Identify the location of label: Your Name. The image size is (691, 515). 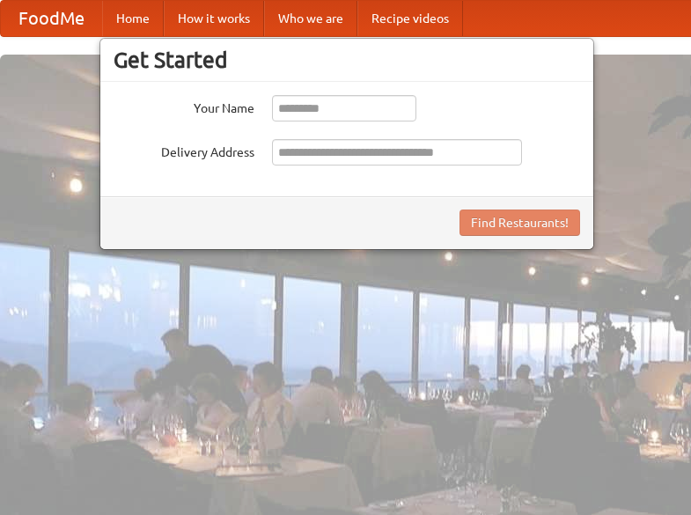
(184, 106).